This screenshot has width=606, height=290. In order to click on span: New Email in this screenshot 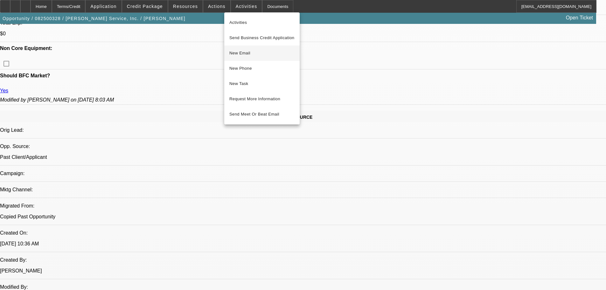, I will do `click(262, 53)`.